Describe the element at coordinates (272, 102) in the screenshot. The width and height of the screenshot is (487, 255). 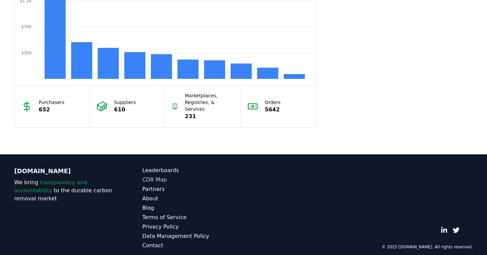
I see `p: Orders` at that location.